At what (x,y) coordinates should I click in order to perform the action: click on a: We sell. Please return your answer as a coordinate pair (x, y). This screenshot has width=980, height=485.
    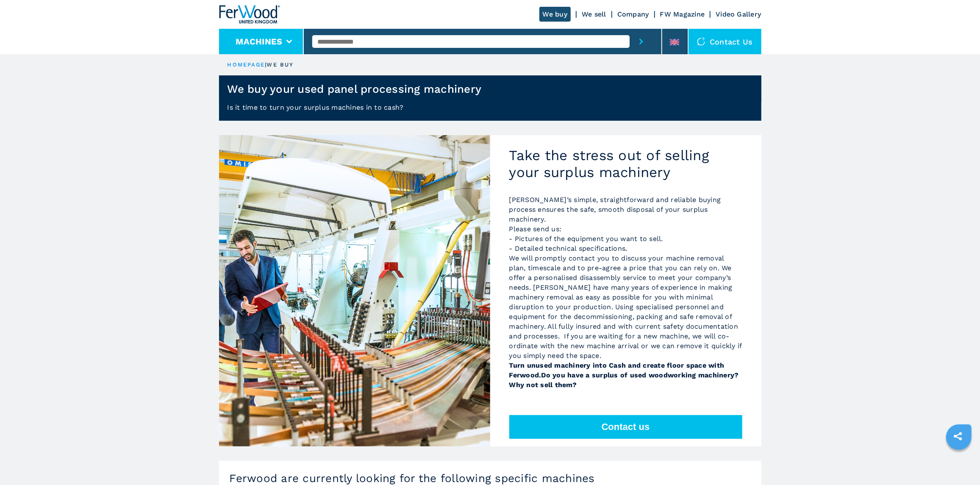
    Looking at the image, I should click on (594, 14).